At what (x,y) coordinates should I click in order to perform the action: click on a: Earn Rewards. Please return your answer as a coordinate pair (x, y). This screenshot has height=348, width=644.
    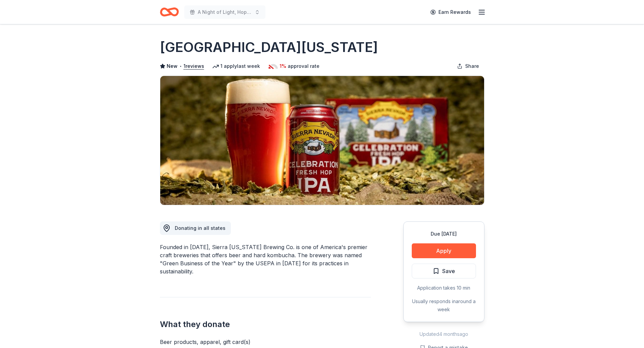
    Looking at the image, I should click on (450, 12).